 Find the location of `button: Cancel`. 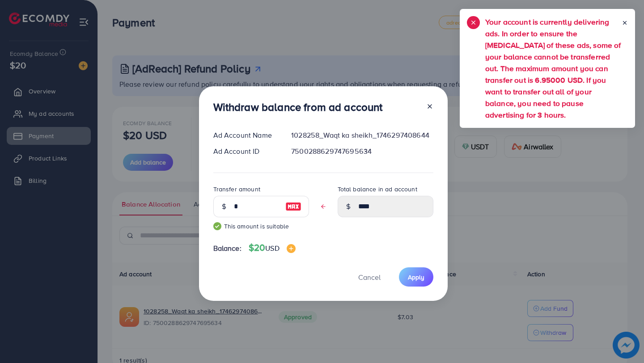

button: Cancel is located at coordinates (369, 277).